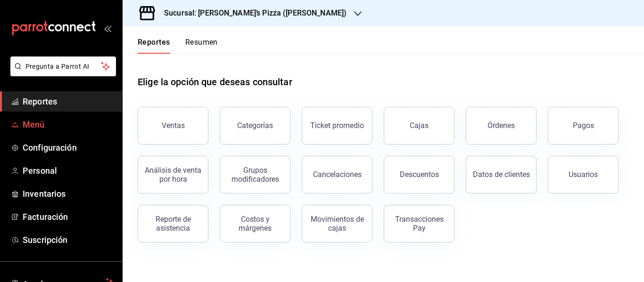  I want to click on div: Cajas, so click(419, 125).